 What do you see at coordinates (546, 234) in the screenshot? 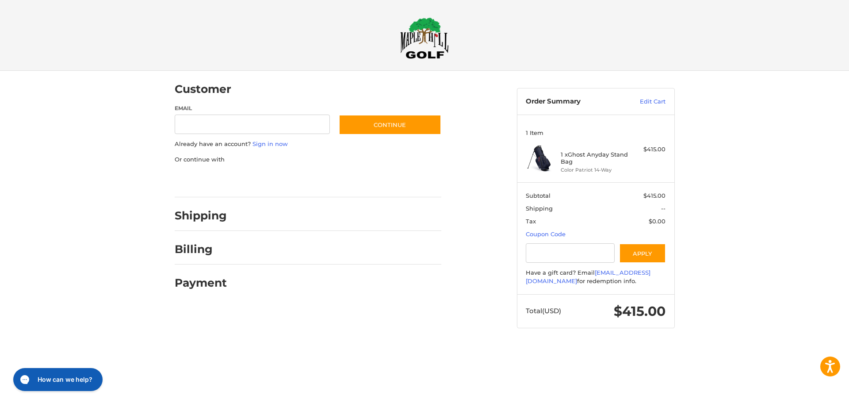
I see `a: Coupon Code` at bounding box center [546, 234].